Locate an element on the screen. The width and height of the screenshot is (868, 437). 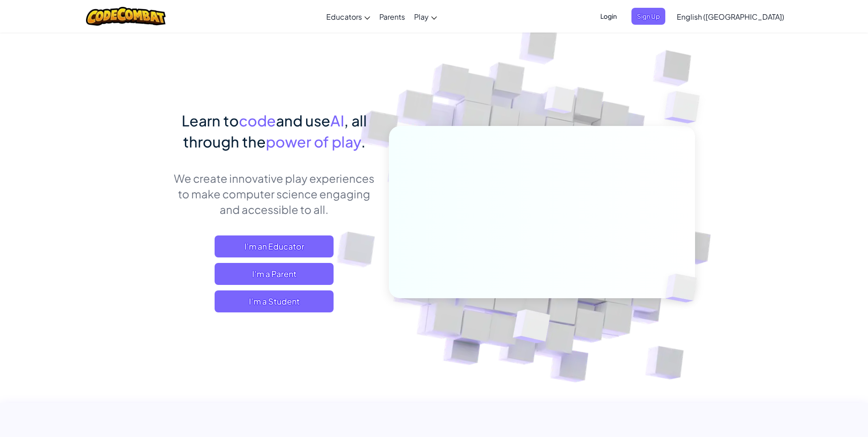
button: Sign Up is located at coordinates (648, 16).